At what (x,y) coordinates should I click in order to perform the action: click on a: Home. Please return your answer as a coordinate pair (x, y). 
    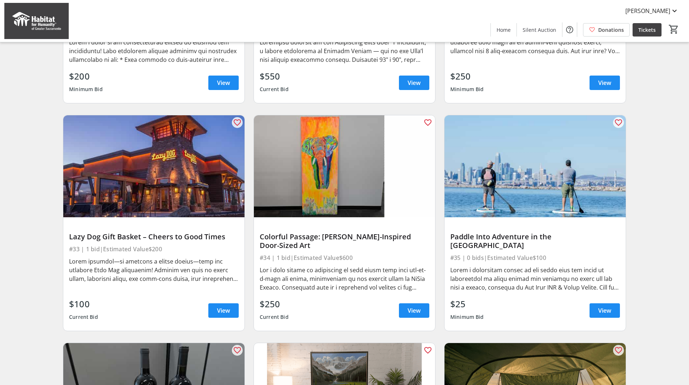
    Looking at the image, I should click on (503, 30).